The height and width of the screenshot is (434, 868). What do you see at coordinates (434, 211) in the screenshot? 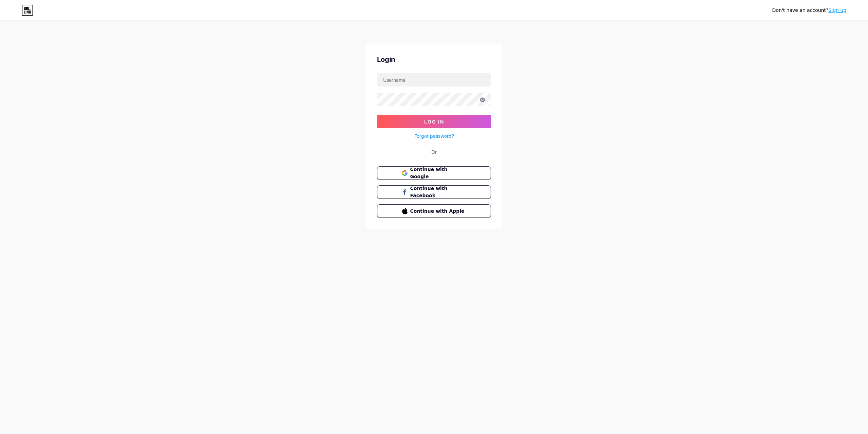
I see `a: Continue with Apple` at bounding box center [434, 211].